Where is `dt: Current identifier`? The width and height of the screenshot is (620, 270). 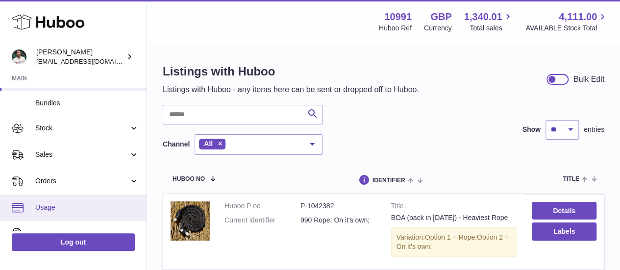 dt: Current identifier is located at coordinates (262, 220).